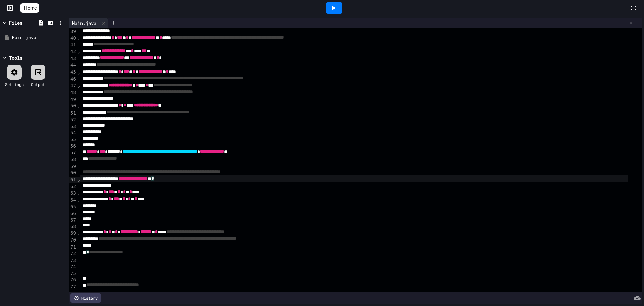 This screenshot has height=306, width=644. What do you see at coordinates (73, 227) in the screenshot?
I see `div: 68` at bounding box center [73, 227].